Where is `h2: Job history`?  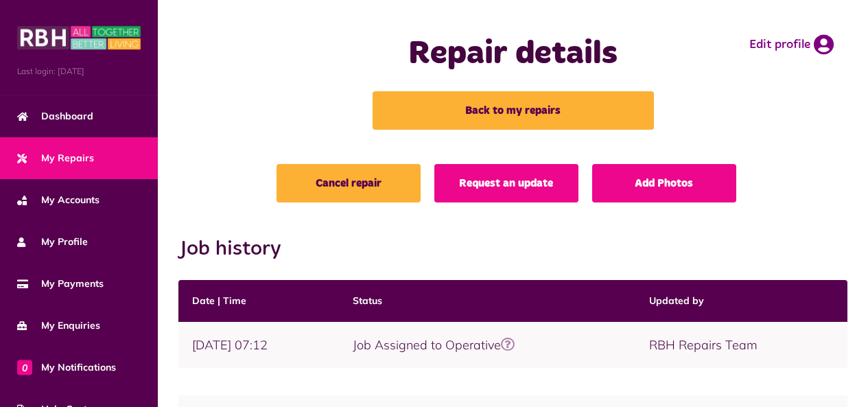 h2: Job history is located at coordinates (513, 249).